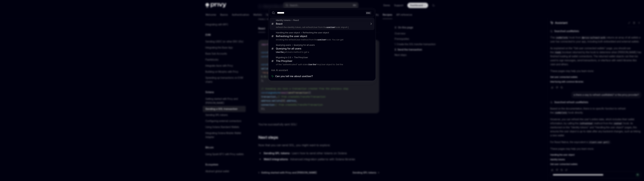  Describe the element at coordinates (283, 20) in the screenshot. I see `div: Identity tokens` at that location.